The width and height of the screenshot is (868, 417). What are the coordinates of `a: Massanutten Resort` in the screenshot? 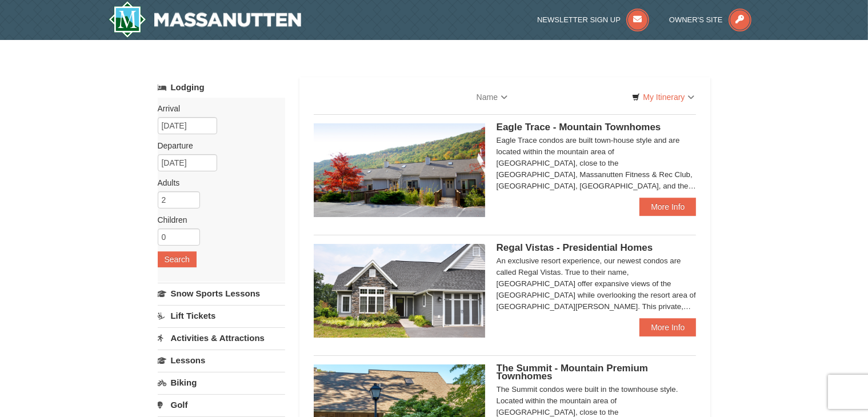 It's located at (205, 19).